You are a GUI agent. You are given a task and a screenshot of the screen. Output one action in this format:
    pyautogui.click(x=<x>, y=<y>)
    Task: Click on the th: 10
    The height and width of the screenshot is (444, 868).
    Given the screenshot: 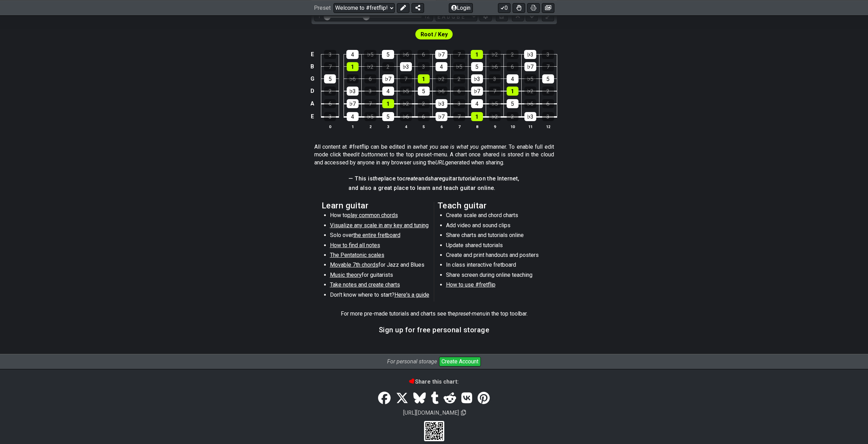 What is the action you would take?
    pyautogui.click(x=512, y=126)
    